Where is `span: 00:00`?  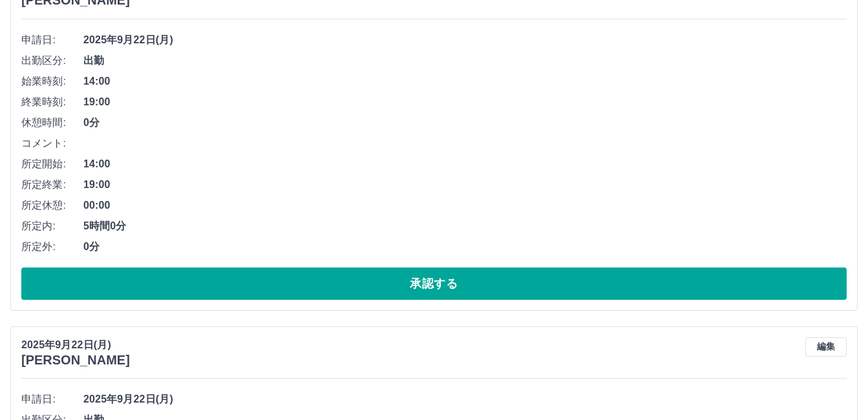
span: 00:00 is located at coordinates (465, 205).